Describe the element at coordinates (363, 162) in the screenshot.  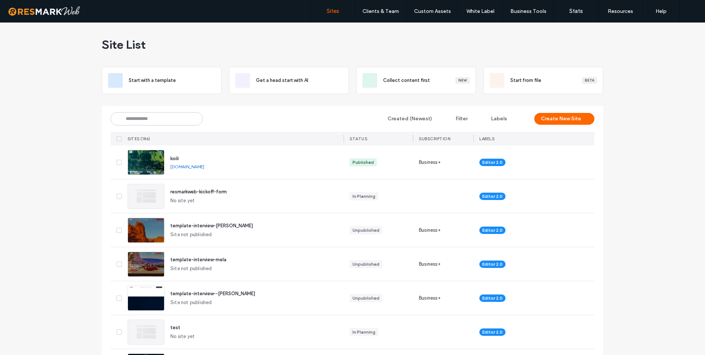
I see `div: Published` at that location.